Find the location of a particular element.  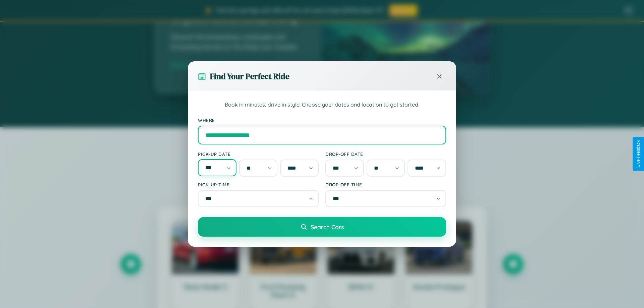

label: Drop-off Date is located at coordinates (386, 154).